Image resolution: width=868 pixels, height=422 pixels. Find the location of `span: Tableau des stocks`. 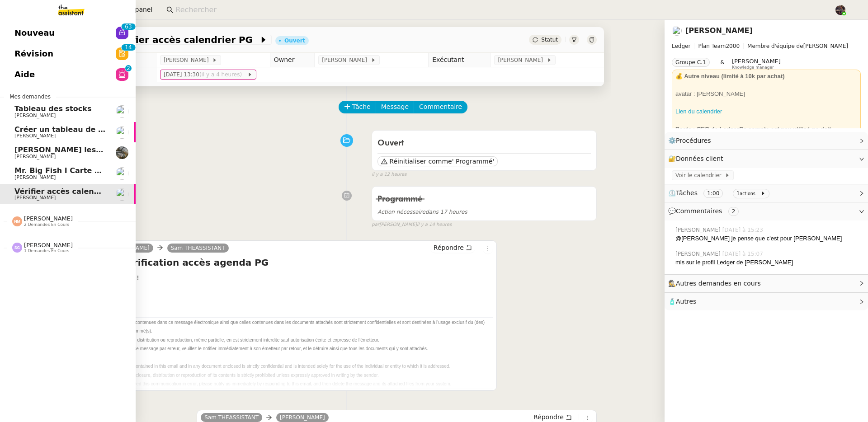

span: Tableau des stocks is located at coordinates (53, 108).